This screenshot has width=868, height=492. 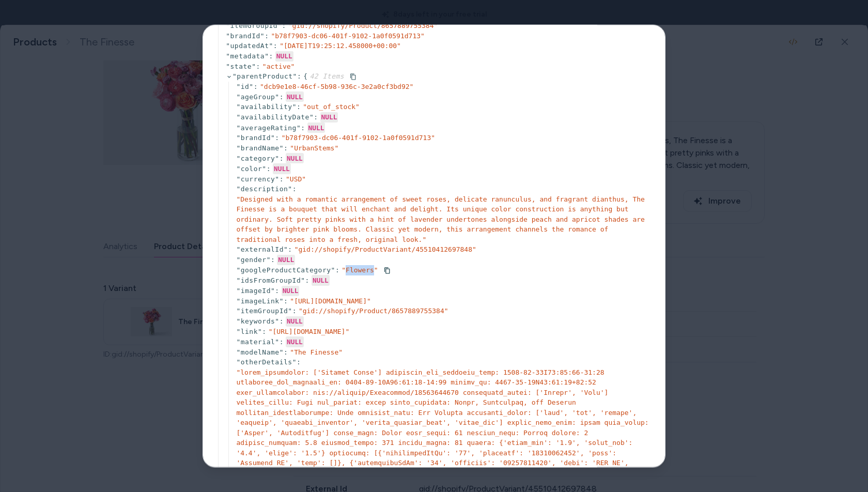 I want to click on span: " ageGroup ", so click(x=258, y=96).